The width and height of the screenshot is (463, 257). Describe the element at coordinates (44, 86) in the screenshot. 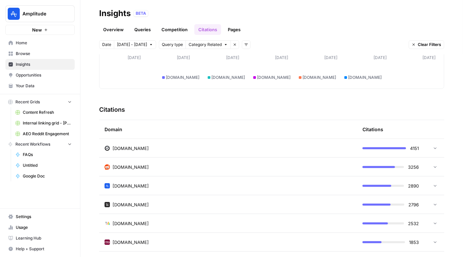

I see `span: Your Data` at that location.